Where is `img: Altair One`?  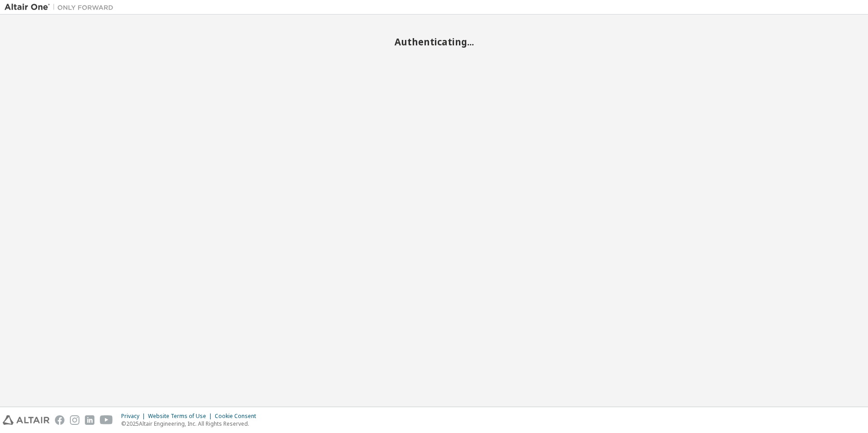
img: Altair One is located at coordinates (62, 7).